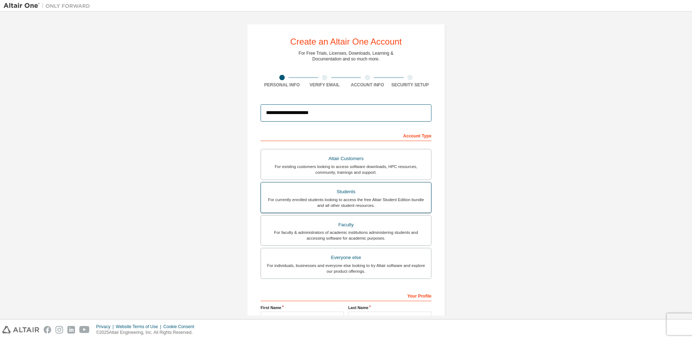  Describe the element at coordinates (346, 159) in the screenshot. I see `div: Altair Customers` at that location.